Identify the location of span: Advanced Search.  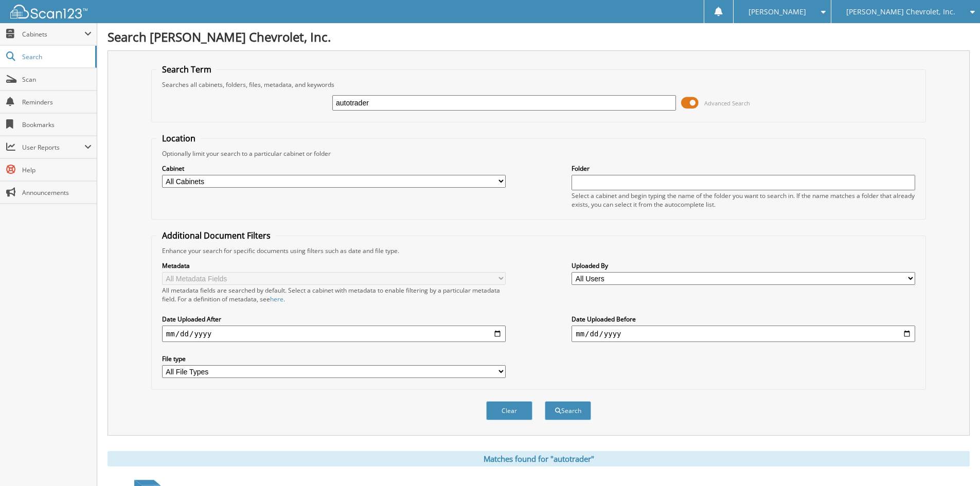
(727, 103).